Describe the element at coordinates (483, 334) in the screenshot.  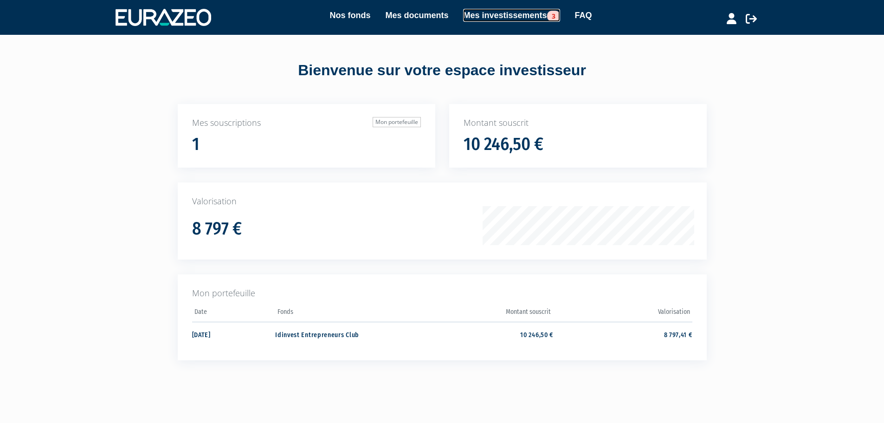
I see `td: 10 246,50 €` at that location.